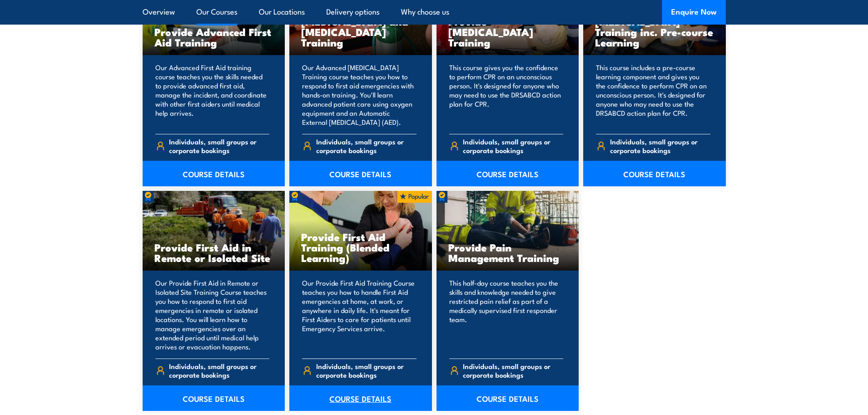 Image resolution: width=868 pixels, height=415 pixels. I want to click on p: Our Provide First Aid Training Course teaches you how to handle First Aid emergencies at home, at..., so click(359, 315).